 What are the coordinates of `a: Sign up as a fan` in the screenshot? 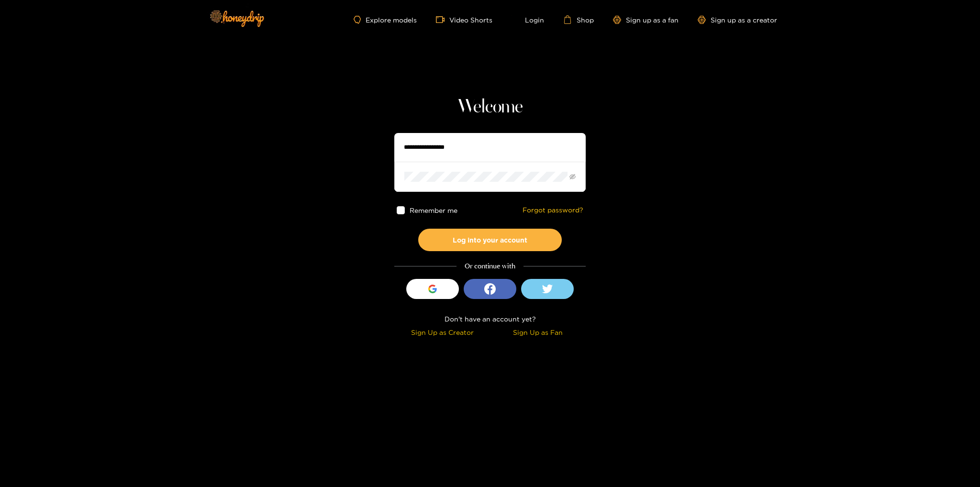 It's located at (645, 19).